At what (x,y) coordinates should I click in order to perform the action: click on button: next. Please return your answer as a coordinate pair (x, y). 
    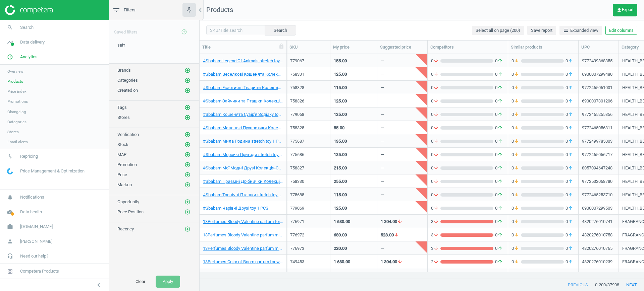
    Looking at the image, I should click on (631, 285).